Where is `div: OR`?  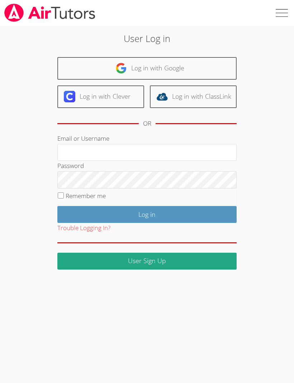
div: OR is located at coordinates (147, 123).